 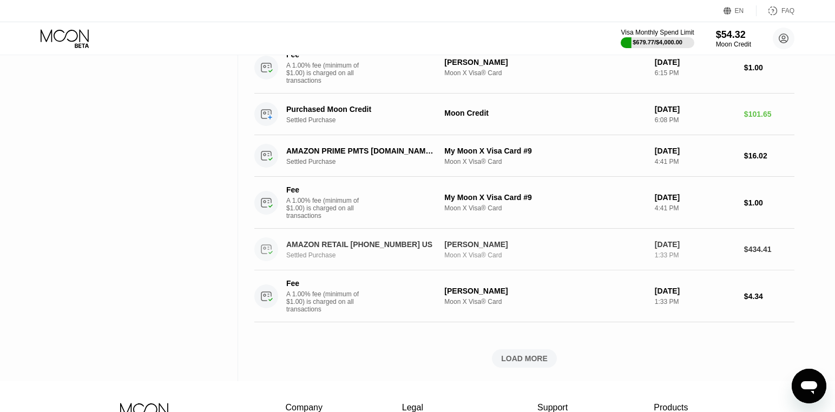 I want to click on div: $101.65, so click(x=769, y=114).